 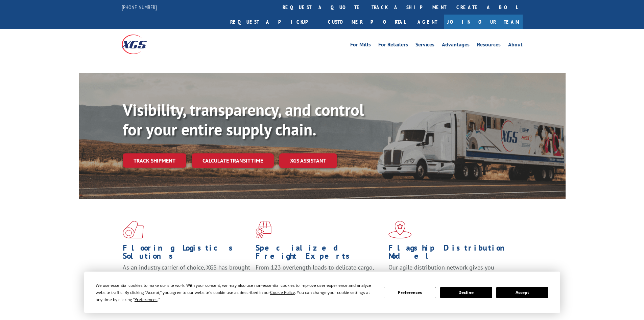 I want to click on a: XGS ASSISTANT, so click(x=308, y=160).